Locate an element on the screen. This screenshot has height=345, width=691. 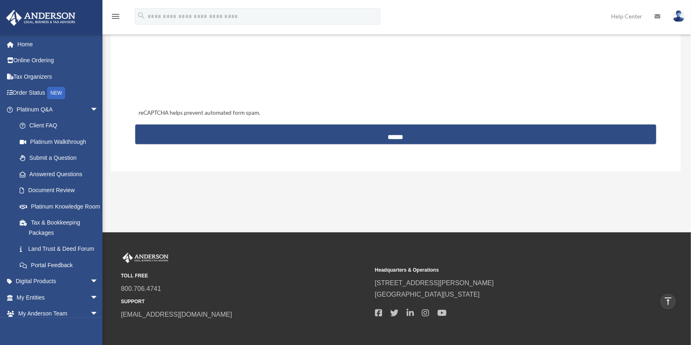
small: SUPPORT is located at coordinates (245, 301).